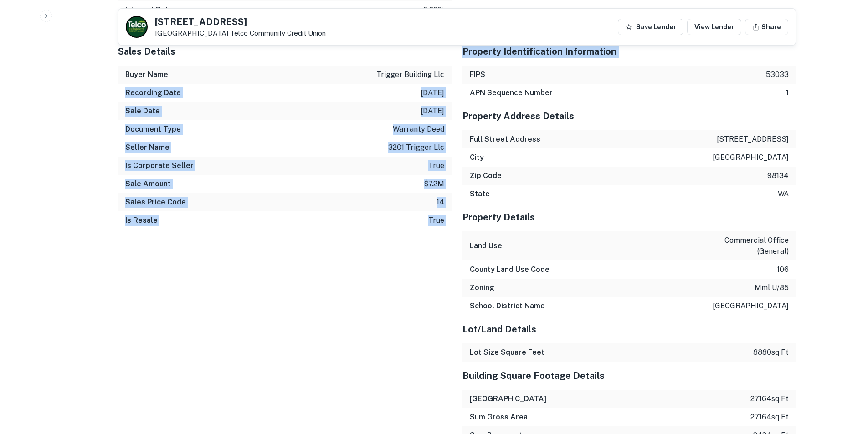 This screenshot has width=868, height=434. What do you see at coordinates (440, 203) in the screenshot?
I see `p: 14` at bounding box center [440, 203].